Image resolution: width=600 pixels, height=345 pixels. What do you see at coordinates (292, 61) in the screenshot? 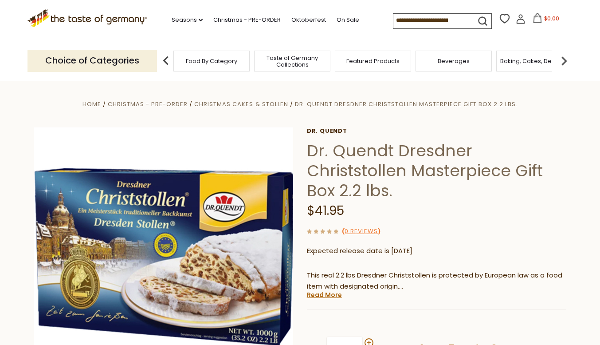
I see `a: Taste of Germany Collections` at bounding box center [292, 61].